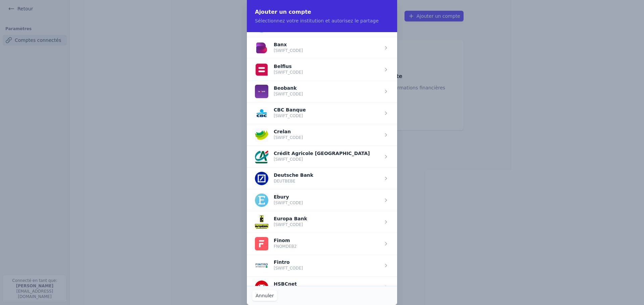 Image resolution: width=644 pixels, height=305 pixels. What do you see at coordinates (322, 12) in the screenshot?
I see `h2: Ajouter un compte` at bounding box center [322, 12].